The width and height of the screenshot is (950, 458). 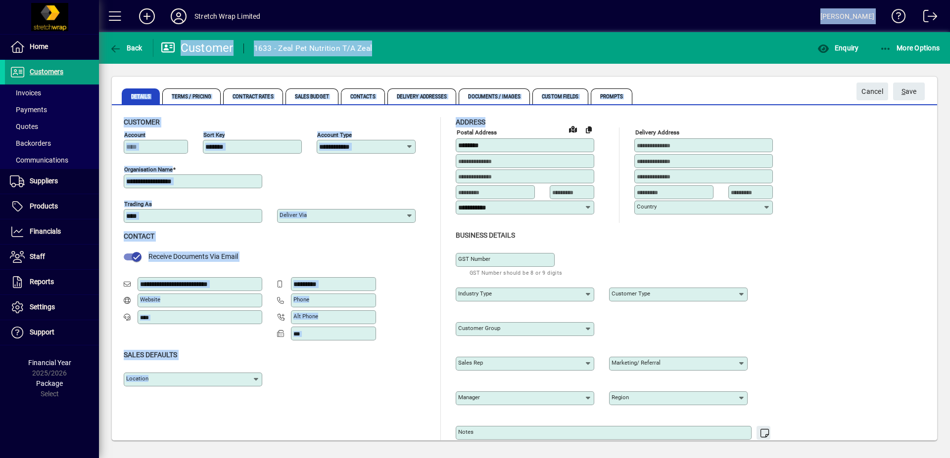 What do you see at coordinates (494, 96) in the screenshot?
I see `span: Documents / Images` at bounding box center [494, 96].